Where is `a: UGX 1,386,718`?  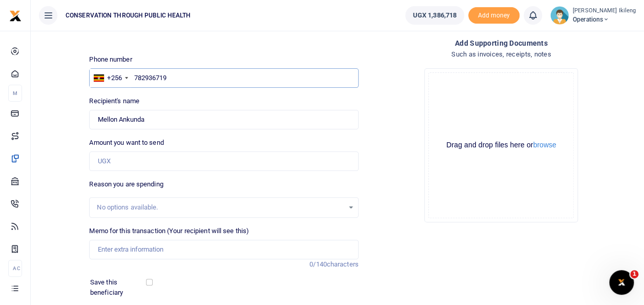
a: UGX 1,386,718 is located at coordinates (434, 15).